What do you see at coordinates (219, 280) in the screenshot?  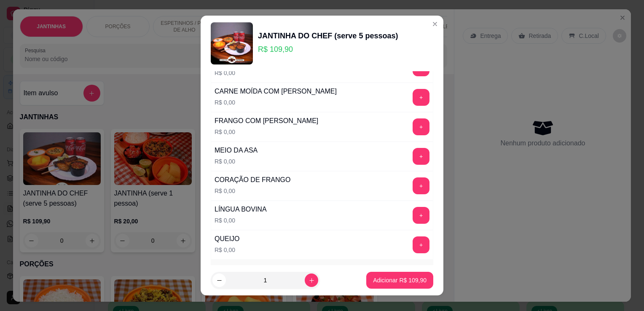 I see `button: decrease-product-quantity` at bounding box center [219, 280].